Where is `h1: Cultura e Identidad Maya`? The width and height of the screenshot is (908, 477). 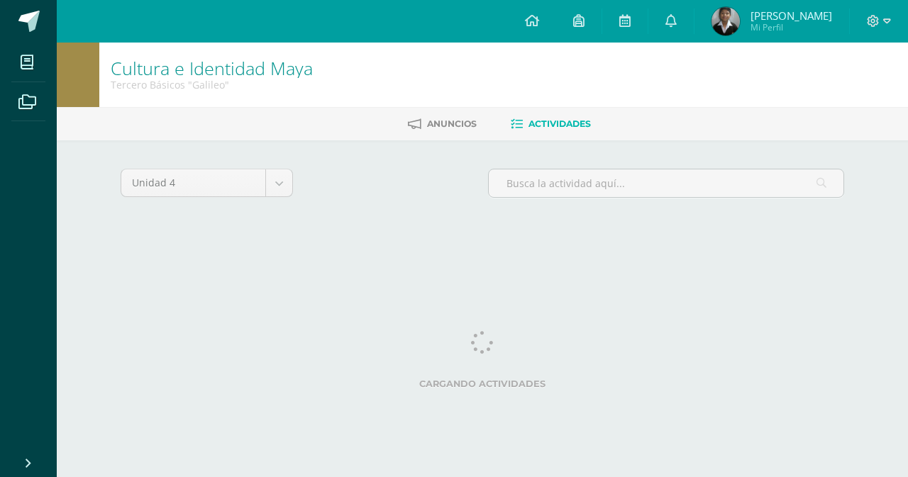
h1: Cultura e Identidad Maya is located at coordinates (211, 68).